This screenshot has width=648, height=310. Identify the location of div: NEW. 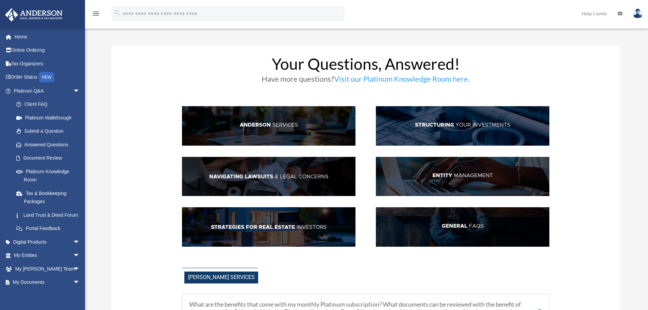
(47, 77).